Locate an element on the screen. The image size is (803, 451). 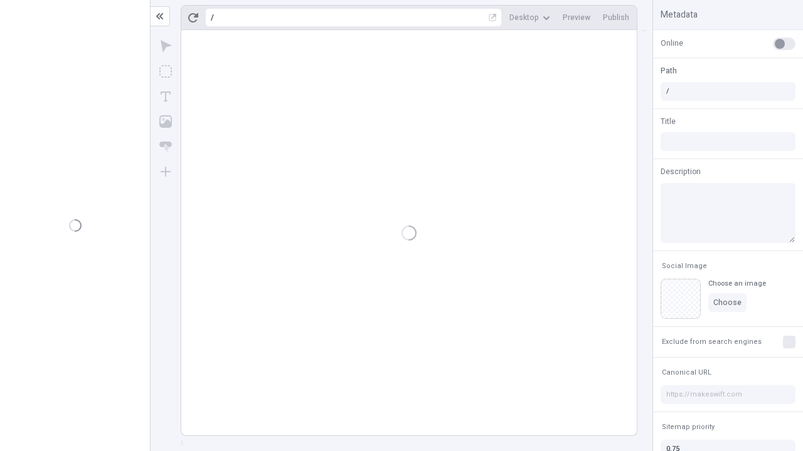
button: Box is located at coordinates (166, 71).